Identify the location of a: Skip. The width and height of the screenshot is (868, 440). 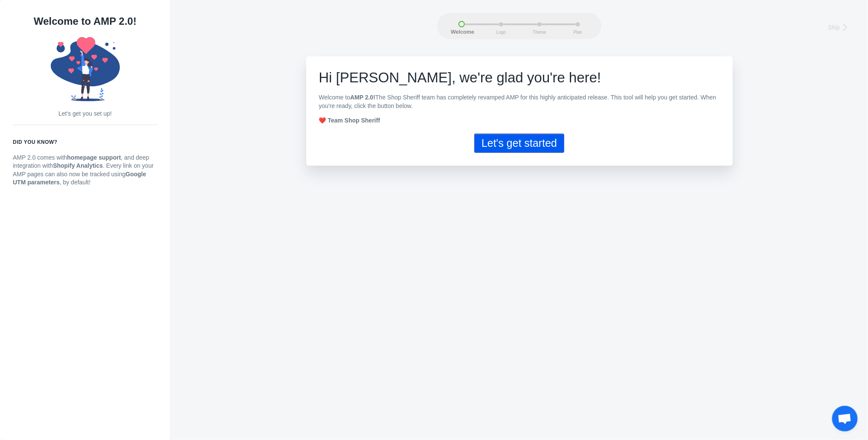
(841, 26).